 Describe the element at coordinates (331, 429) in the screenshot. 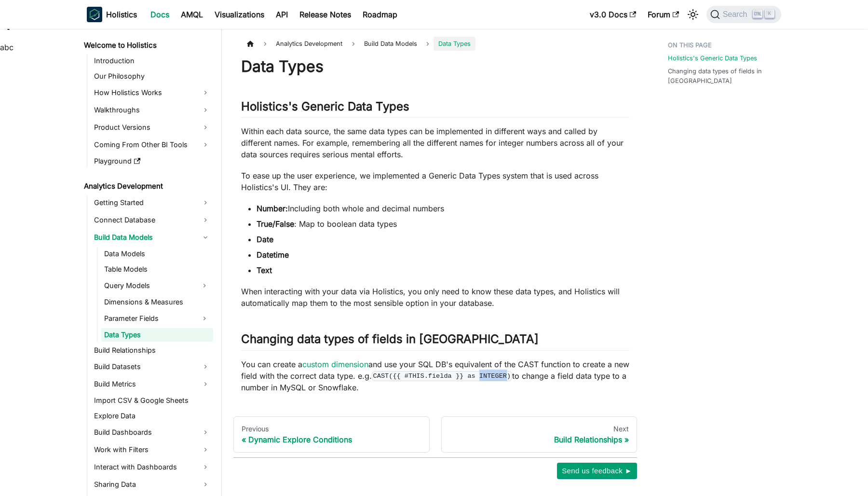

I see `div: Previous` at that location.